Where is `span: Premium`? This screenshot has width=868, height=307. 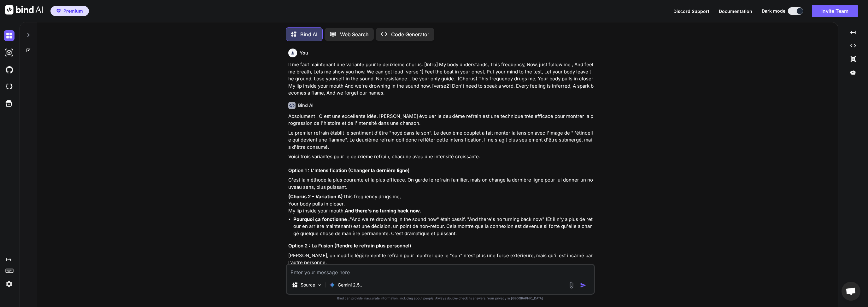
span: Premium is located at coordinates (73, 11).